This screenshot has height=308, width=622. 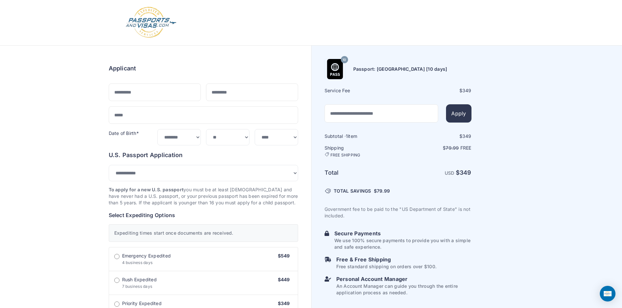 What do you see at coordinates (458, 114) in the screenshot?
I see `button: Apply` at bounding box center [458, 114].